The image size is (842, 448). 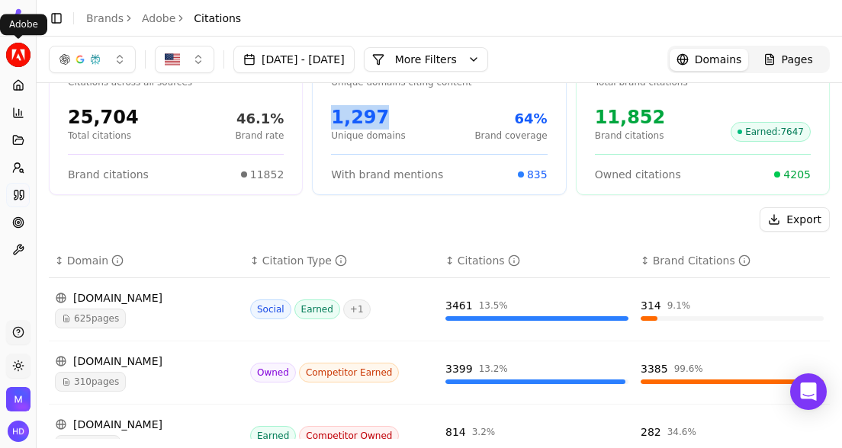 What do you see at coordinates (493, 369) in the screenshot?
I see `div: 13.2 %` at bounding box center [493, 369].